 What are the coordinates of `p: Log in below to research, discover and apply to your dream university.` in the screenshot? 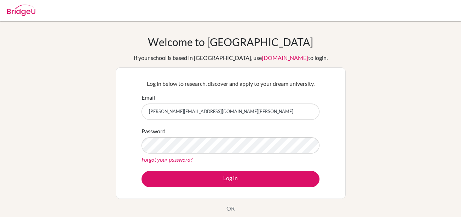 It's located at (231, 84).